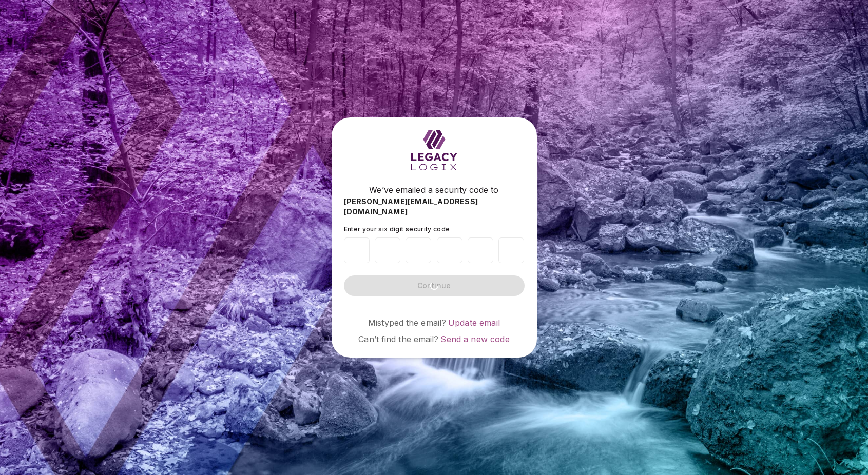  What do you see at coordinates (474, 339) in the screenshot?
I see `a: Send a new code` at bounding box center [474, 339].